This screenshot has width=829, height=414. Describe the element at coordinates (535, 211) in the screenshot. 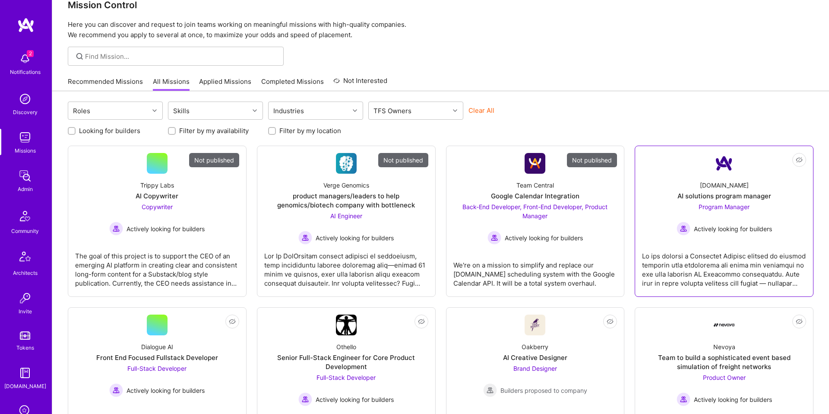

I see `span: Back-End Developer, Front-End Developer, Product Manager` at that location.